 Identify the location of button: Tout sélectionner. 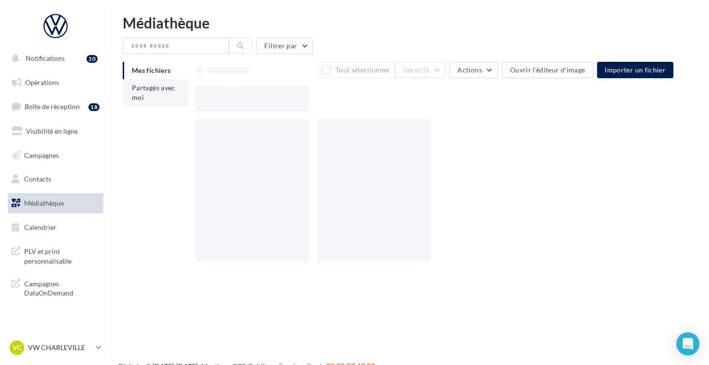
(356, 70).